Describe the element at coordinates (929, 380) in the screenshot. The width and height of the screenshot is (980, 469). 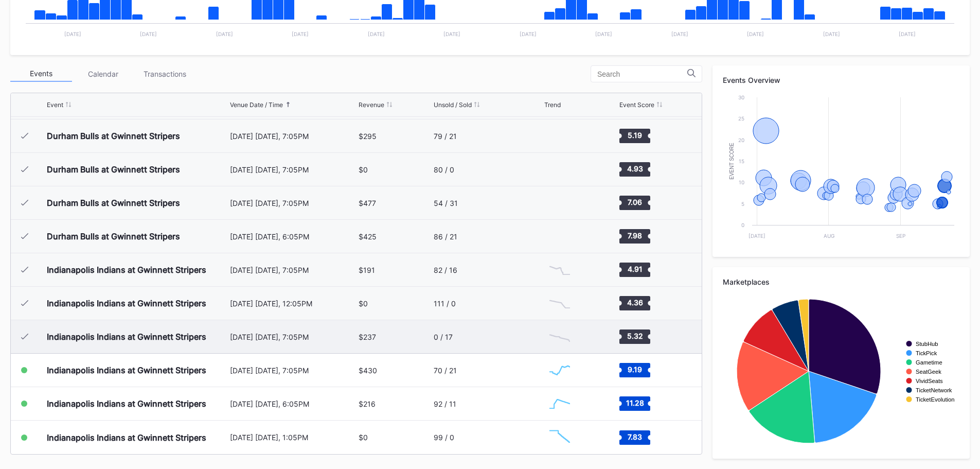
I see `text: VividSeats` at that location.